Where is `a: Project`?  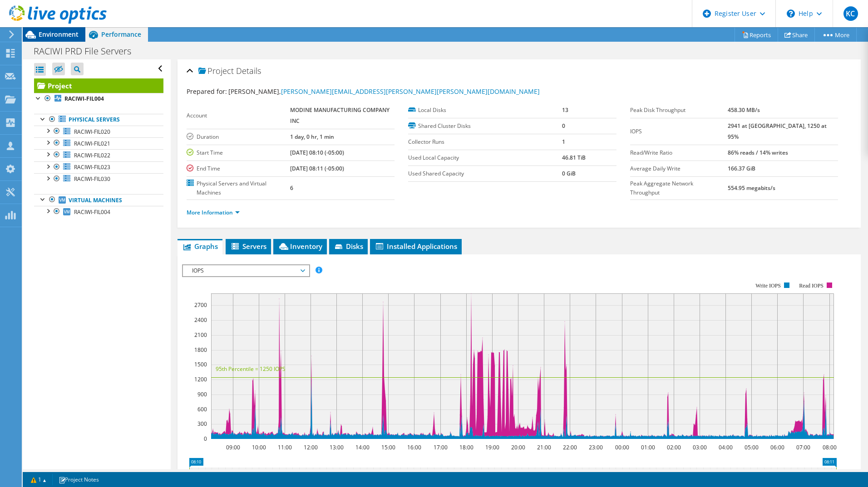 a: Project is located at coordinates (99, 86).